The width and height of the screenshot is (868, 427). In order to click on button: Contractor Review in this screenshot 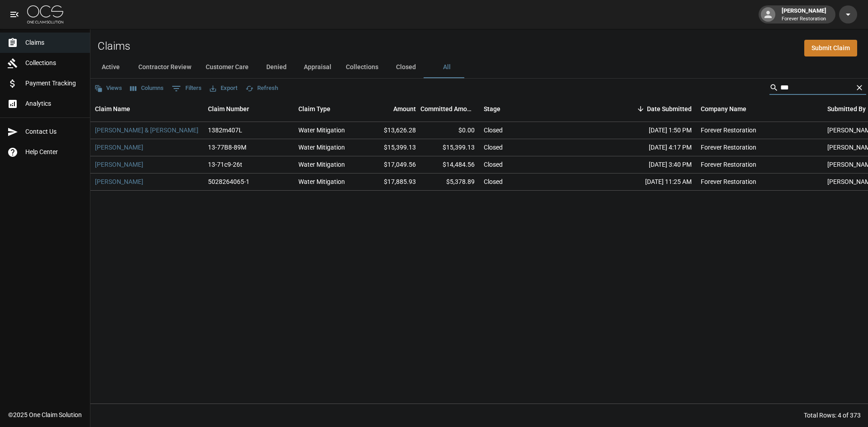, I will do `click(165, 67)`.